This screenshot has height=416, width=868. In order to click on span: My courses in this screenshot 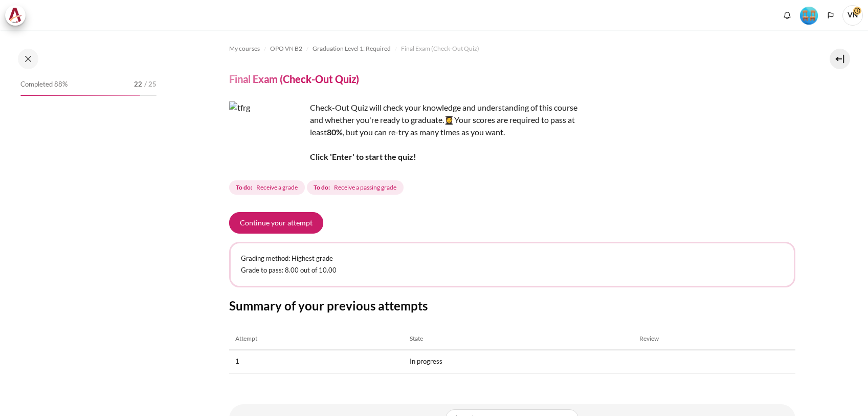, I will do `click(245, 48)`.